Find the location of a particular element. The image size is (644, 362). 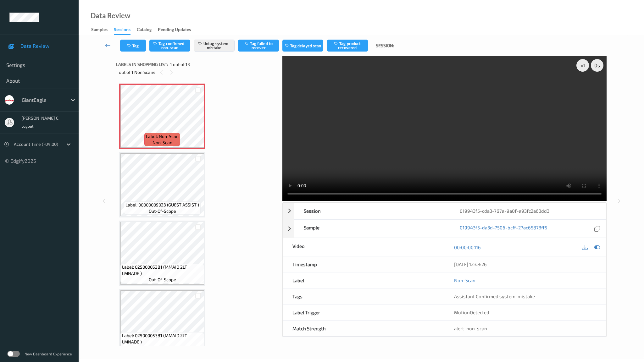

a: Samples is located at coordinates (103, 30).